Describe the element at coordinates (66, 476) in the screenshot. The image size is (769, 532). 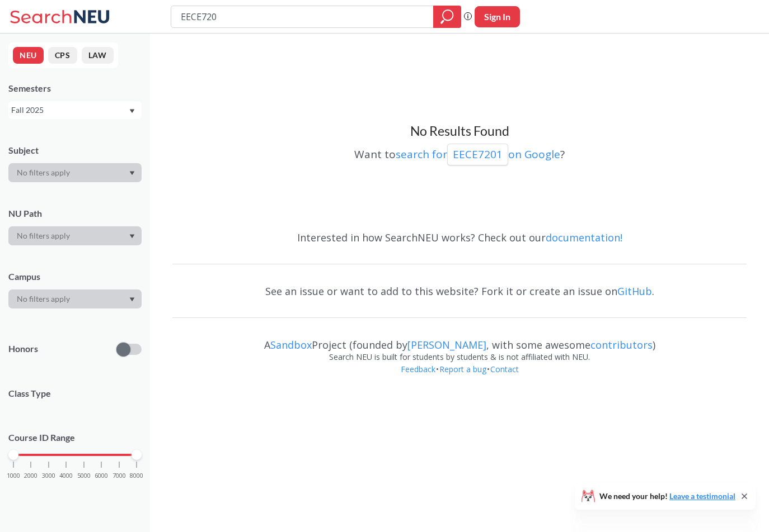
I see `span: 4000` at that location.